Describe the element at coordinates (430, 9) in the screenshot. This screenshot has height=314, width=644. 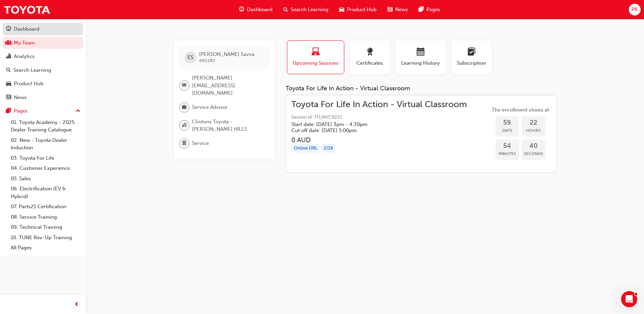
I see `a: pages-iconPages` at that location.